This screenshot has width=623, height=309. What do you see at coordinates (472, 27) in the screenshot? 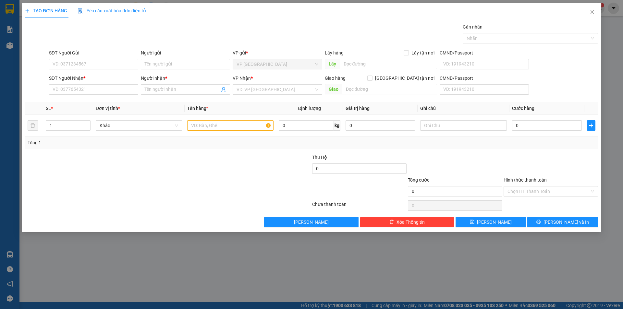
I see `label: Gán nhãn` at bounding box center [472, 27].